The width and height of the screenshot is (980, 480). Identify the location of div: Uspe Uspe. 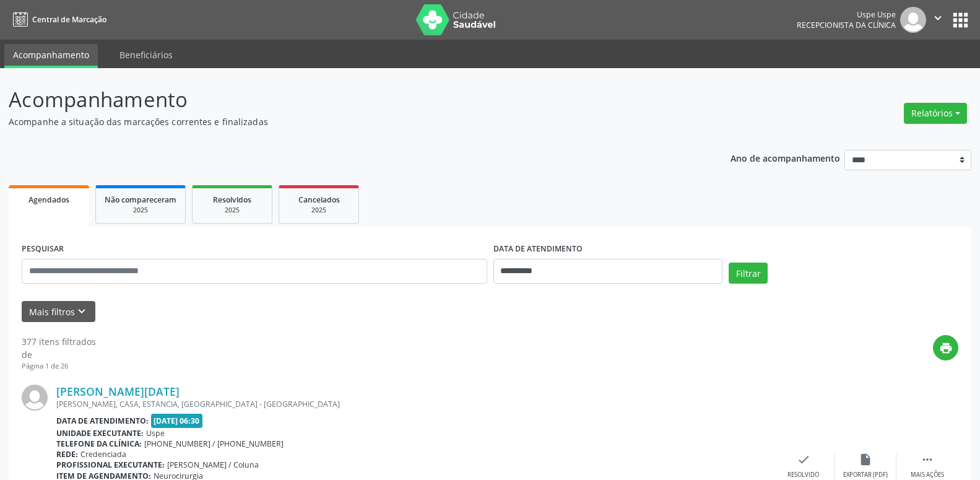
(846, 14).